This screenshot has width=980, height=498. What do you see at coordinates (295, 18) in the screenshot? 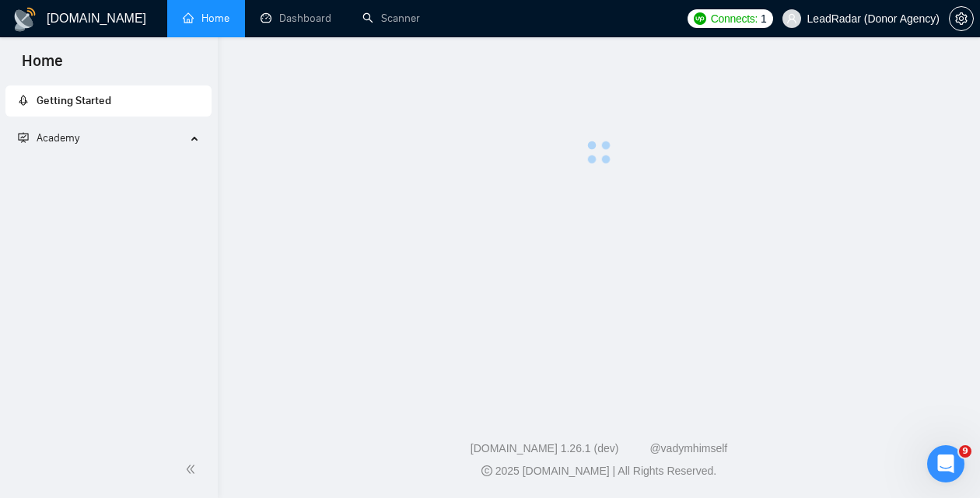
I see `a: dashboardDashboard` at bounding box center [295, 18].